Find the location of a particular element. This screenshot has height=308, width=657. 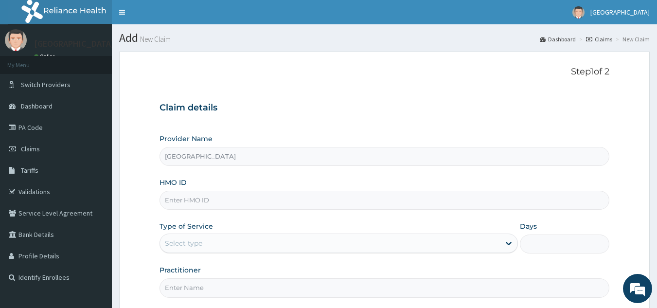

a: Dashboard is located at coordinates (558, 39).